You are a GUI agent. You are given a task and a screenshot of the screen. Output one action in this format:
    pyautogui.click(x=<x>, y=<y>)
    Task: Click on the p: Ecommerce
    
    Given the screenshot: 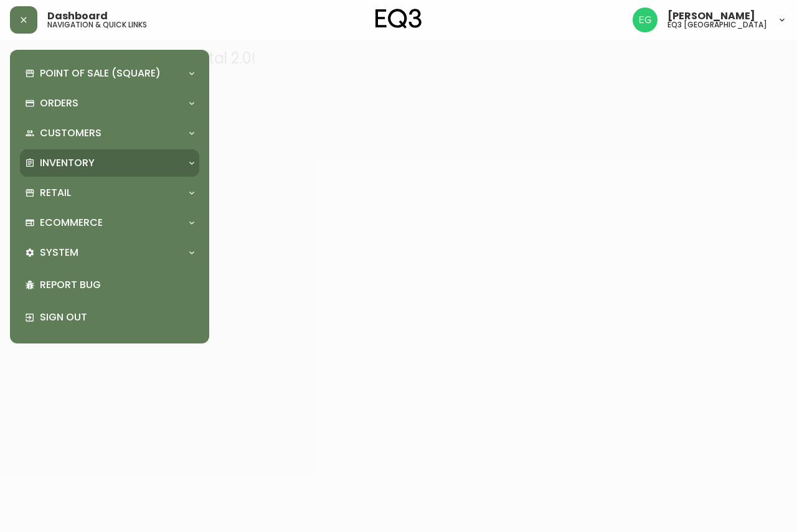 What is the action you would take?
    pyautogui.click(x=71, y=223)
    